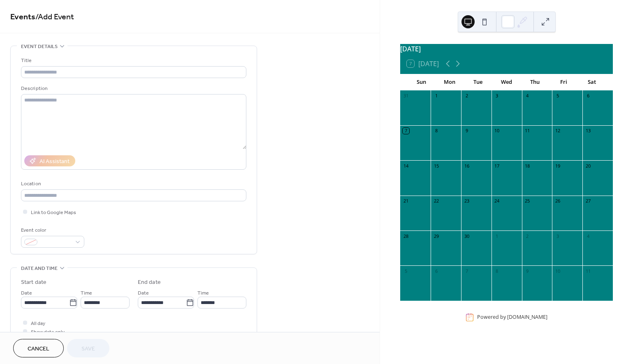 Image resolution: width=633 pixels, height=364 pixels. Describe the element at coordinates (592, 82) in the screenshot. I see `div: Sat` at that location.